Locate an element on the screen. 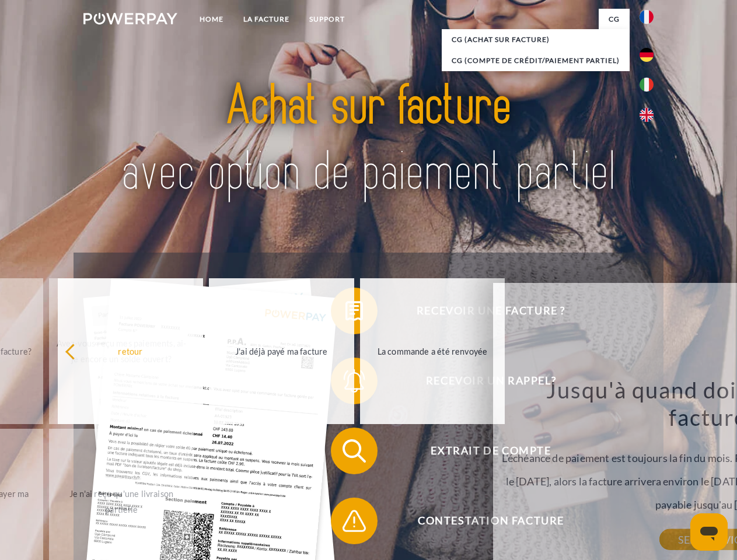 The height and width of the screenshot is (560, 737). div: Je n'ai reçu qu'une livraison partielle is located at coordinates (121, 502).